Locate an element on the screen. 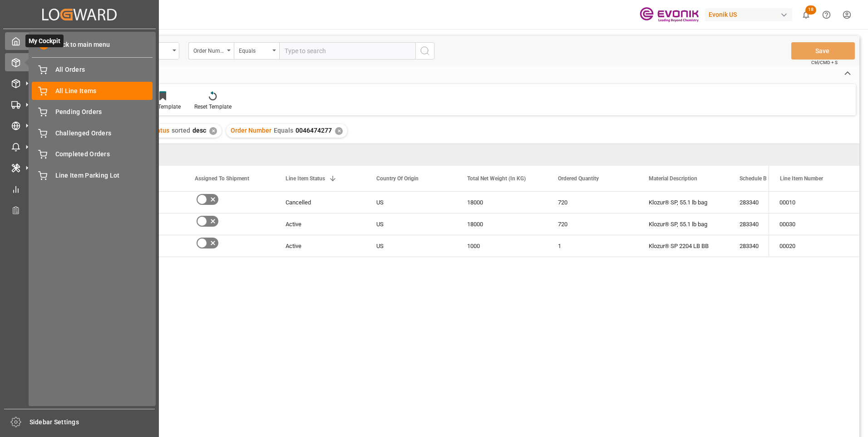  div: Order Number is located at coordinates (209, 49).